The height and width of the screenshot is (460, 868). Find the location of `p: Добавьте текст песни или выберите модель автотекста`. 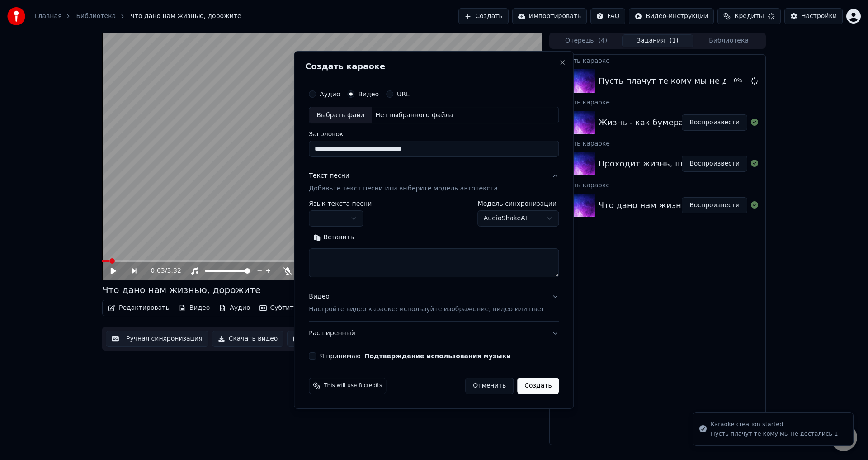

p: Добавьте текст песни или выберите модель автотекста is located at coordinates (404, 189).